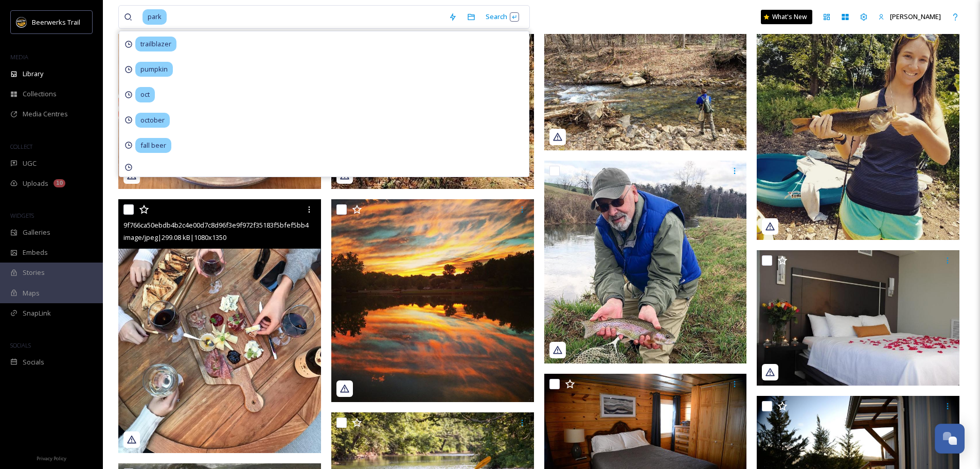 Image resolution: width=980 pixels, height=469 pixels. Describe the element at coordinates (52, 457) in the screenshot. I see `a: Privacy Policy` at that location.